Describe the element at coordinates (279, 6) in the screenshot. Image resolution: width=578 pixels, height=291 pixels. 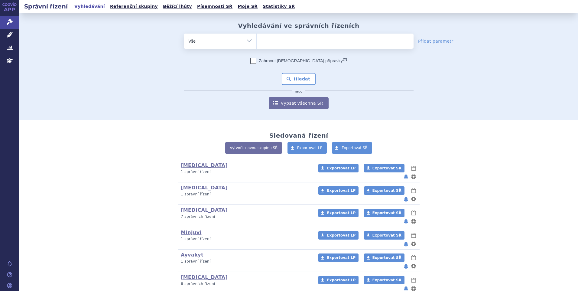
I see `a: Statistiky SŘ` at that location.